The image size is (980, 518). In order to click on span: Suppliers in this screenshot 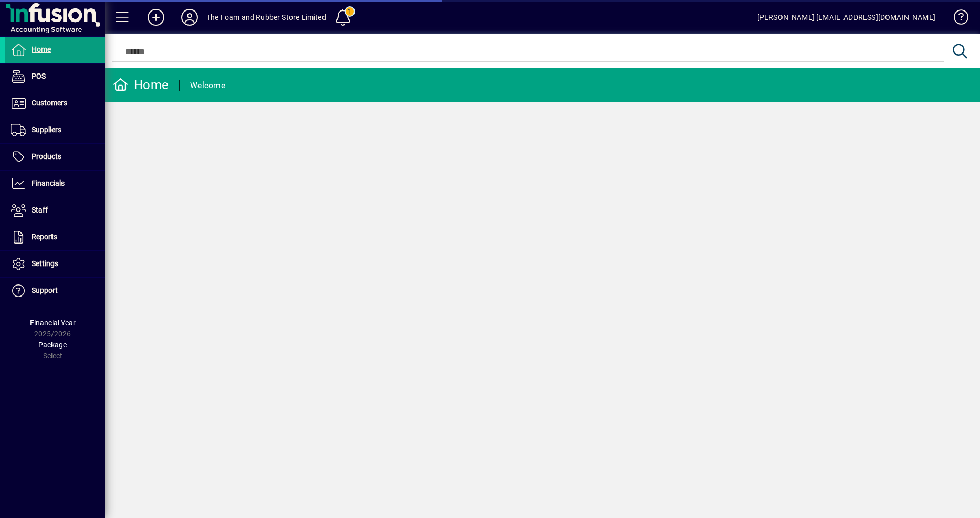, I will do `click(47, 130)`.